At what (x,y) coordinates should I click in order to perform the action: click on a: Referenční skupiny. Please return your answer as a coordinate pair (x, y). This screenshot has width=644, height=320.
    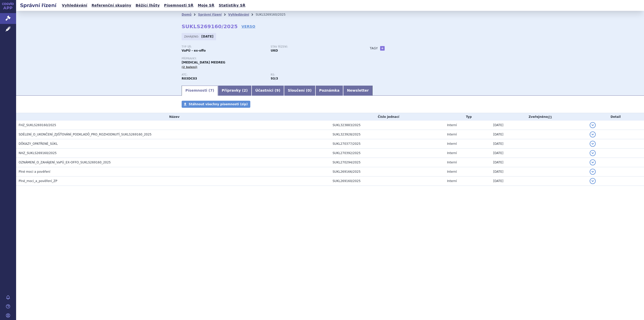
    Looking at the image, I should click on (112, 5).